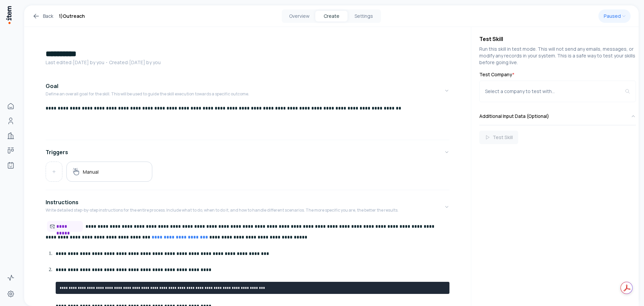 The width and height of the screenshot is (644, 306). What do you see at coordinates (247, 153) in the screenshot?
I see `button: Triggers` at bounding box center [247, 153].